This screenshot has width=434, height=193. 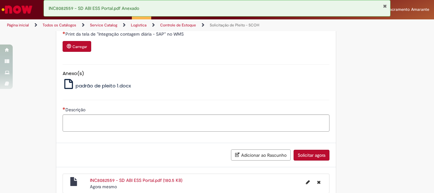 What do you see at coordinates (384, 6) in the screenshot?
I see `button: Fechar Notificação` at bounding box center [384, 6].